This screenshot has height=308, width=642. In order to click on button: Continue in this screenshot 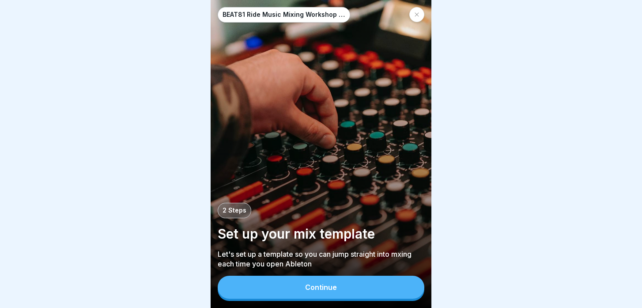, I will do `click(321, 287)`.